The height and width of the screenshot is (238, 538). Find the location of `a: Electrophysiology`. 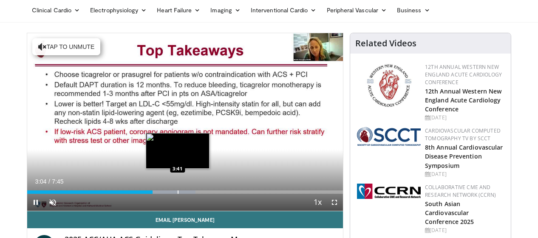

a: Electrophysiology is located at coordinates (118, 10).